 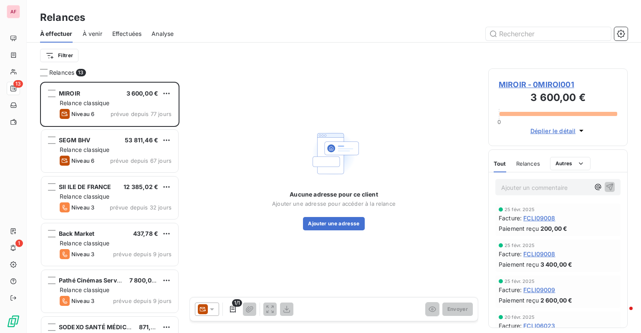 I want to click on span: 1/1, so click(x=237, y=303).